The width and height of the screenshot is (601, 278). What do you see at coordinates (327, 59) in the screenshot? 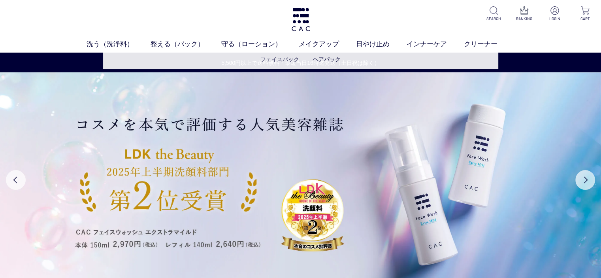
I see `a: ヘアパック` at bounding box center [327, 59].